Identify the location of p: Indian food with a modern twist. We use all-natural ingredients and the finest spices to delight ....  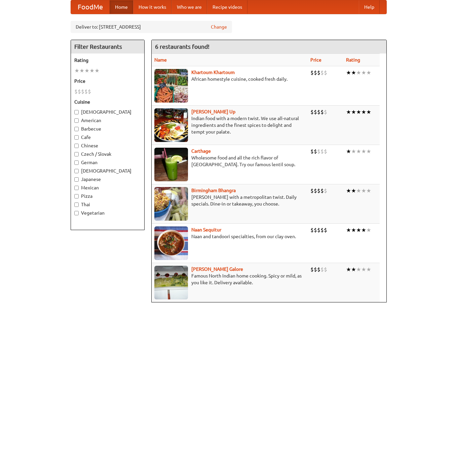
(230, 125).